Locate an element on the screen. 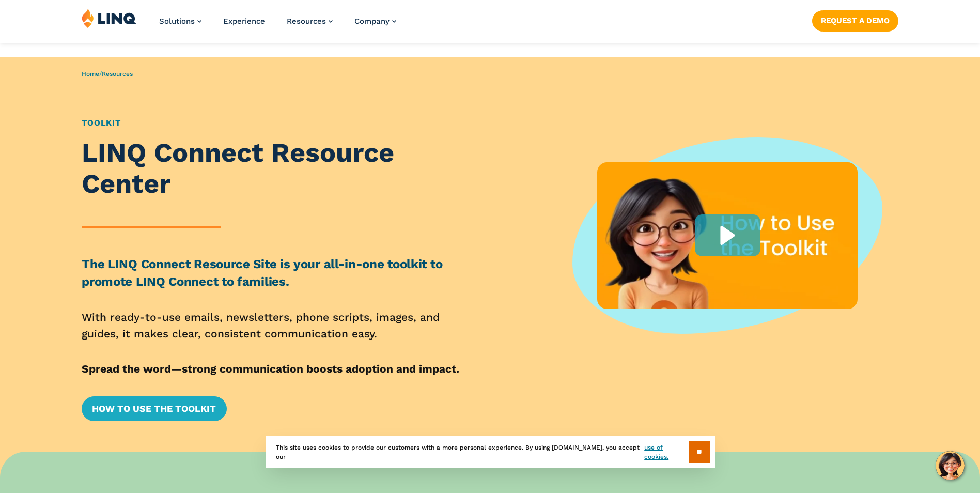 This screenshot has height=493, width=980. nav: Primary Navigation is located at coordinates (278, 25).